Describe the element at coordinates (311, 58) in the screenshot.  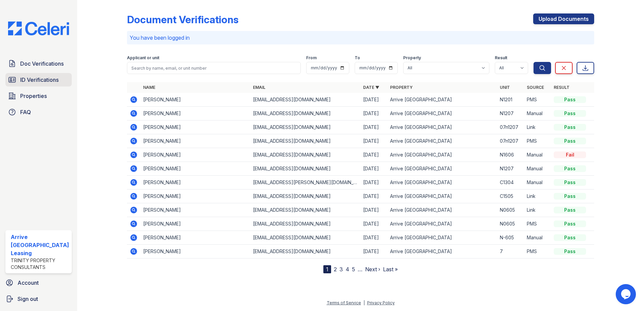
I see `label: From` at that location.